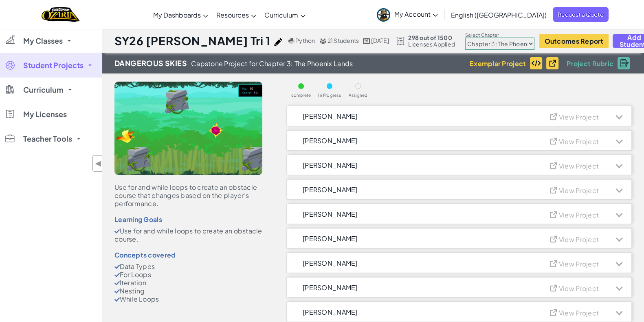  What do you see at coordinates (580, 14) in the screenshot?
I see `a: Request a Quote` at bounding box center [580, 14].